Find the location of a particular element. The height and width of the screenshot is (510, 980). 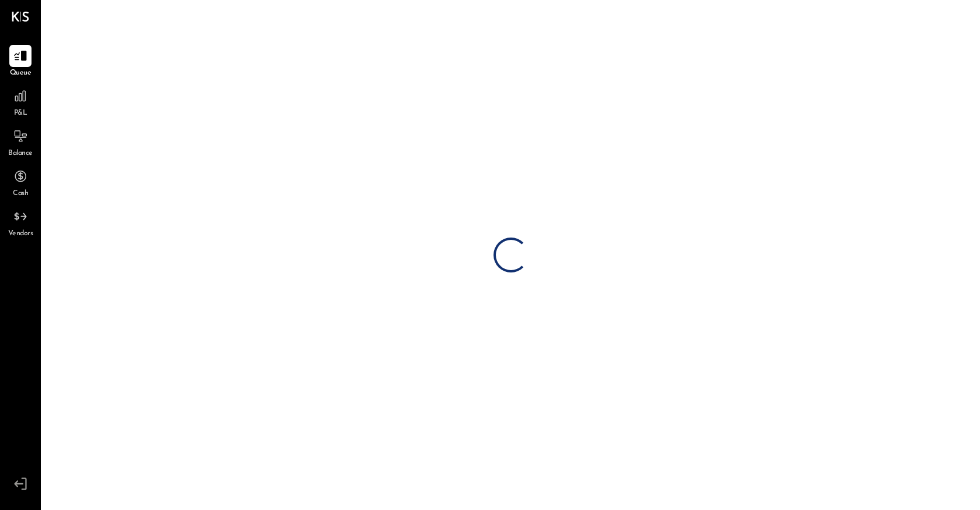

a: Balance is located at coordinates (20, 142).